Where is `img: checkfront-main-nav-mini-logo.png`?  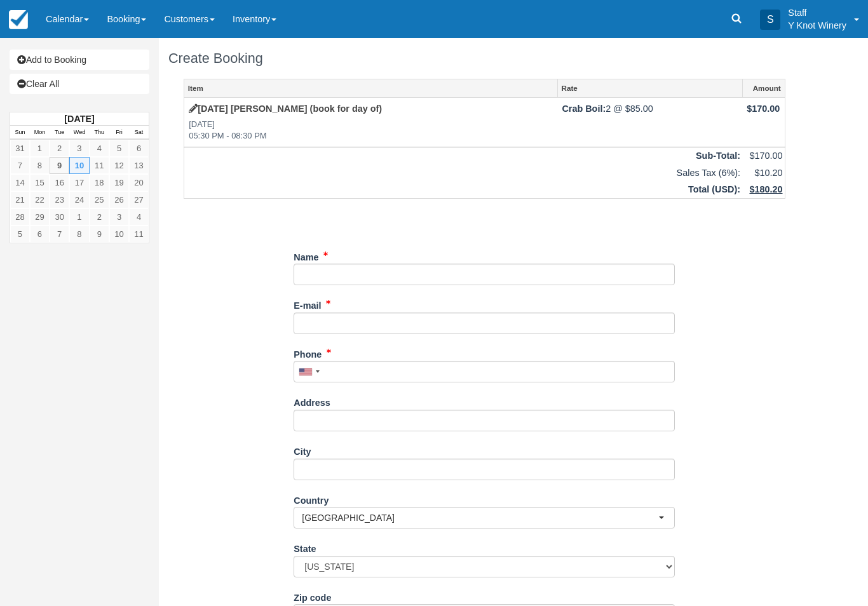
img: checkfront-main-nav-mini-logo.png is located at coordinates (19, 19).